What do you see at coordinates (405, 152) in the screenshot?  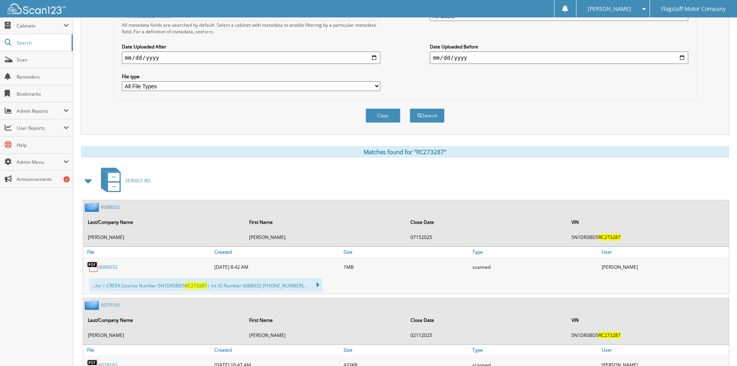 I see `div: Matches found for "RC273287"` at bounding box center [405, 152].